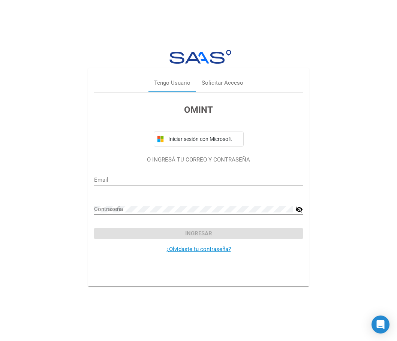 Image resolution: width=397 pixels, height=341 pixels. What do you see at coordinates (172, 83) in the screenshot?
I see `div: Tengo Usuario` at bounding box center [172, 83].